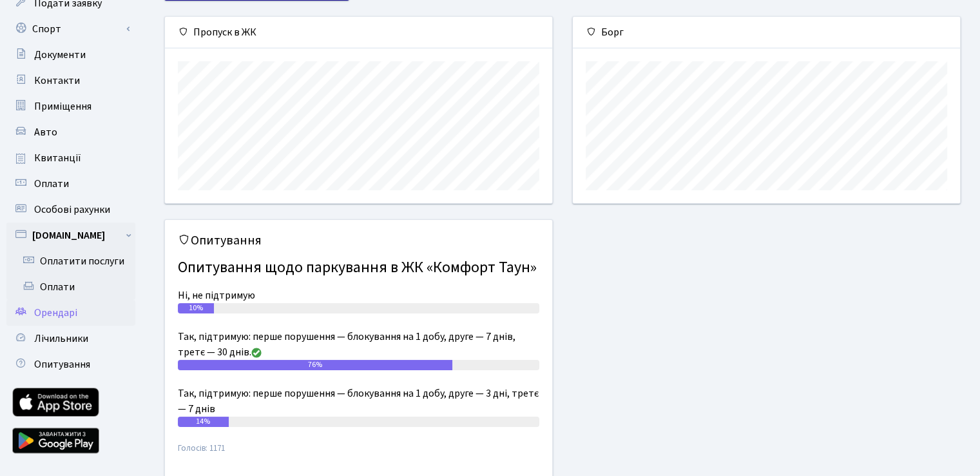 The image size is (980, 476). I want to click on div: Так, підтримую: перше порушення — блокування на 1 добу, друге — 3 дні, третє — 7 днів, so click(358, 401).